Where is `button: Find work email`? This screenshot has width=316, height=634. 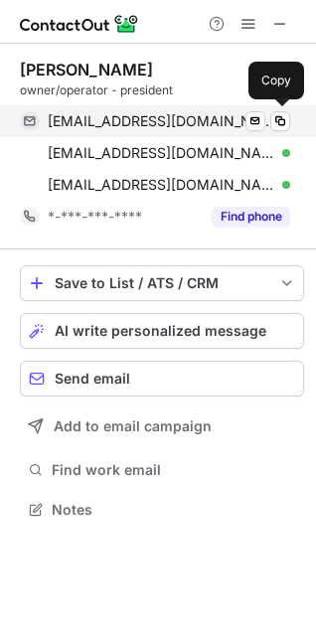 button: Find work email is located at coordinates (162, 470).